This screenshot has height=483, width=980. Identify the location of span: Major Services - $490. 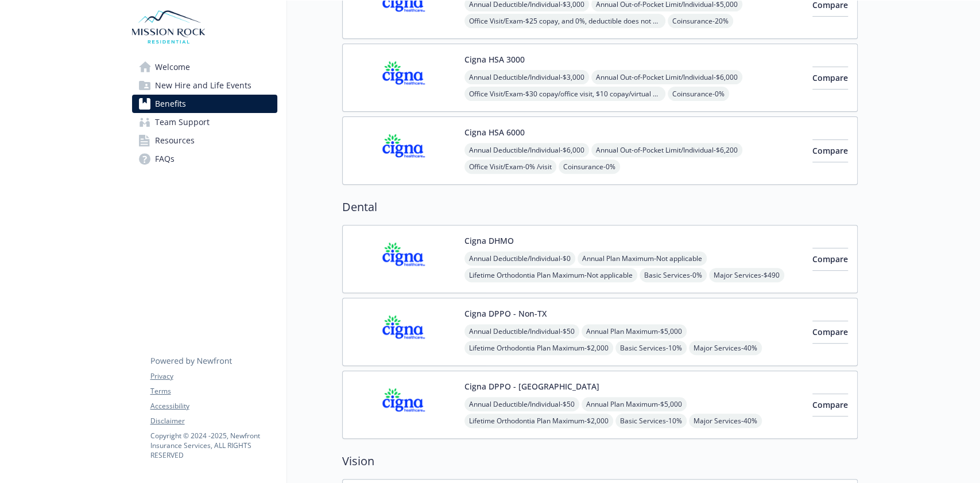
(746, 275).